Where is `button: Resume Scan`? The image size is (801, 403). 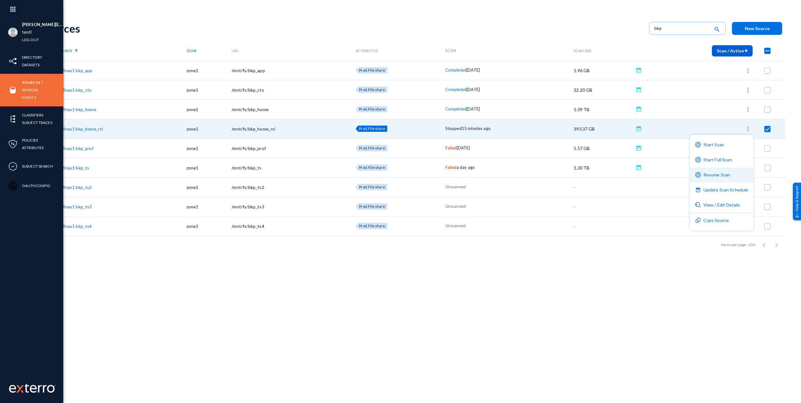
button: Resume Scan is located at coordinates (722, 175).